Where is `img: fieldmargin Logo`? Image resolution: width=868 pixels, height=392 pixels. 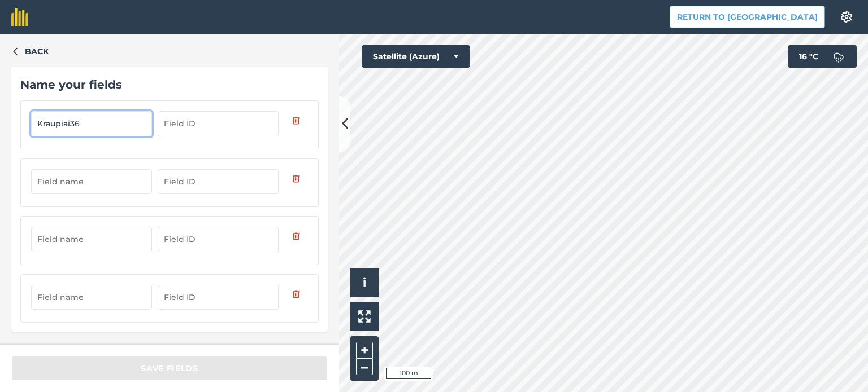 img: fieldmargin Logo is located at coordinates (20, 17).